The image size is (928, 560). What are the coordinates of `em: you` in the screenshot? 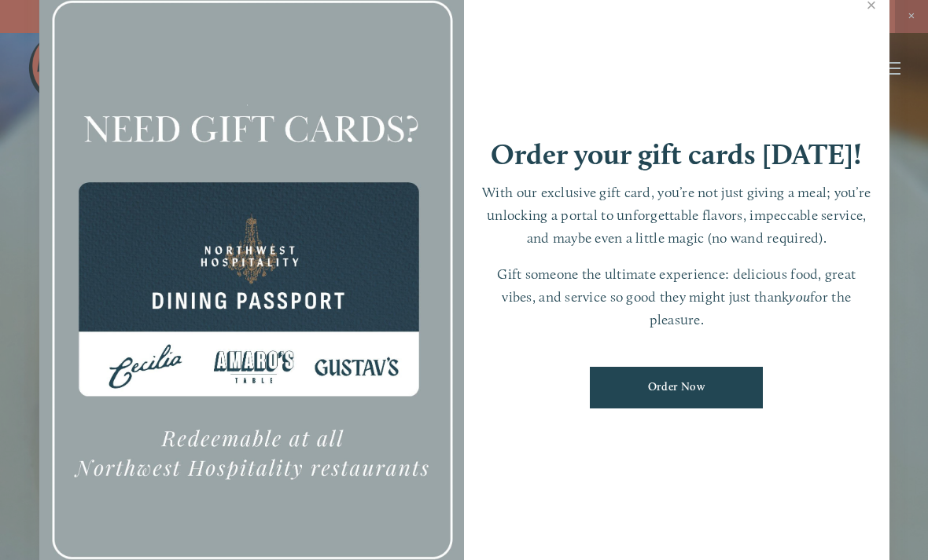 It's located at (799, 297).